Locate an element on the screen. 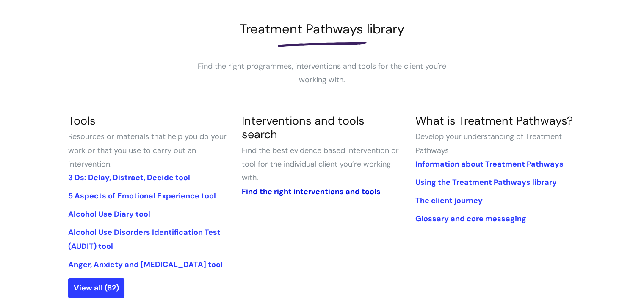 The image size is (644, 298). h1: Treatment Pathways library is located at coordinates (322, 29).